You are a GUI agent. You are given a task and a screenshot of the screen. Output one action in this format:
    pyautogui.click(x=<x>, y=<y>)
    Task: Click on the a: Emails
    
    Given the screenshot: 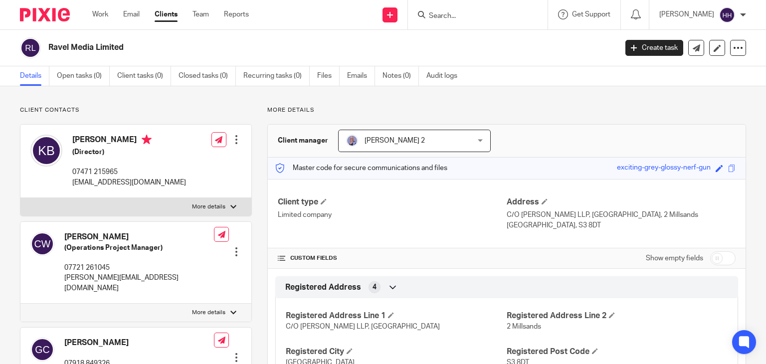 What is the action you would take?
    pyautogui.click(x=361, y=76)
    